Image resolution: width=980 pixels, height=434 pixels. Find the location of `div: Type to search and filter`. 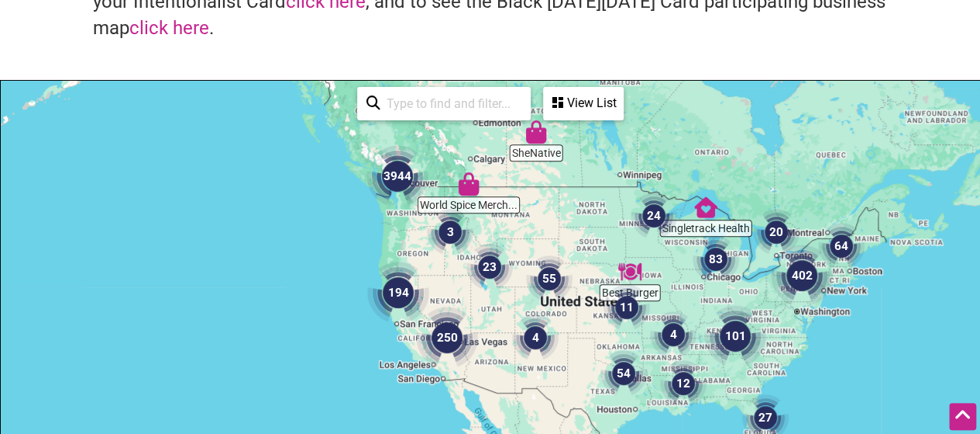

div: Type to search and filter is located at coordinates (444, 103).